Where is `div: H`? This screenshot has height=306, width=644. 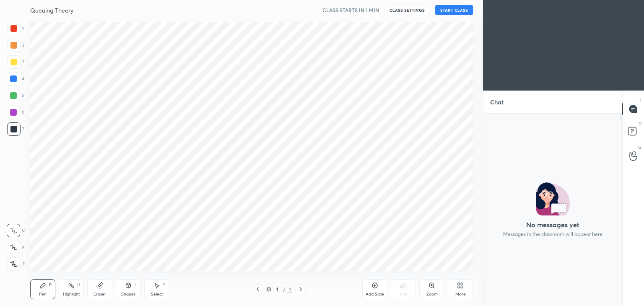 div: H is located at coordinates (78, 285).